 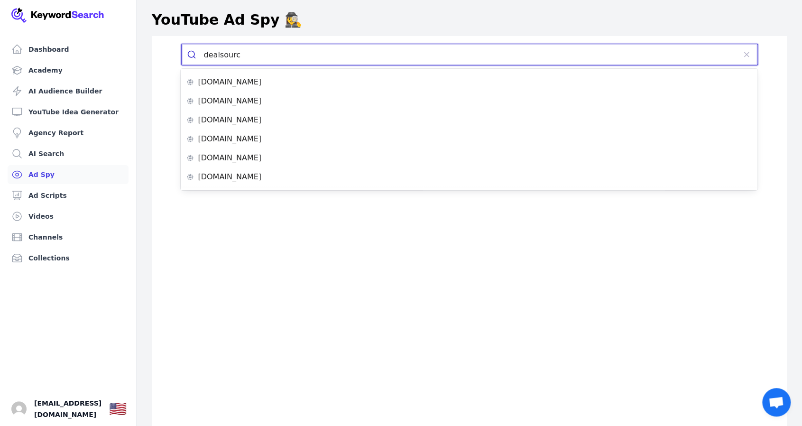 What do you see at coordinates (470, 55) in the screenshot?
I see `input: Search for a website or company's advertisements` at bounding box center [470, 55].